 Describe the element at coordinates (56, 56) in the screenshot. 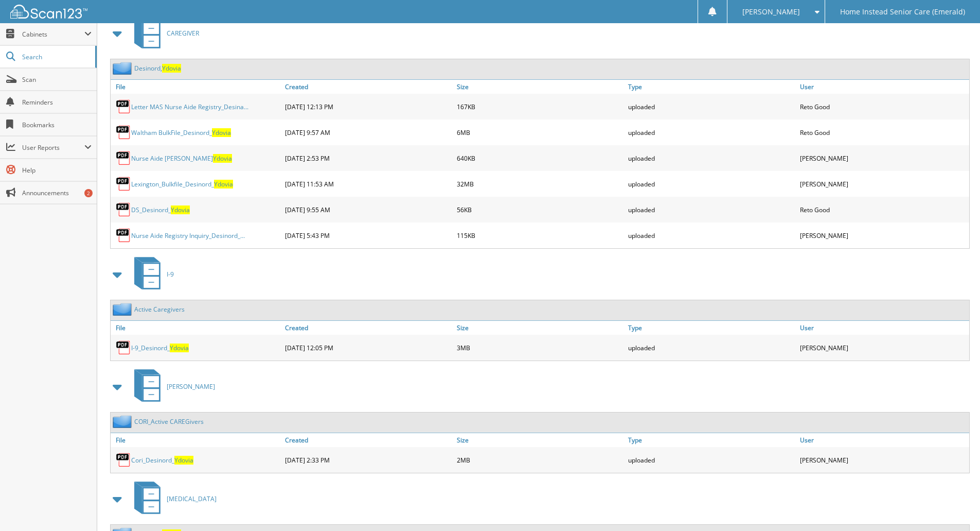

I see `span: Search` at that location.